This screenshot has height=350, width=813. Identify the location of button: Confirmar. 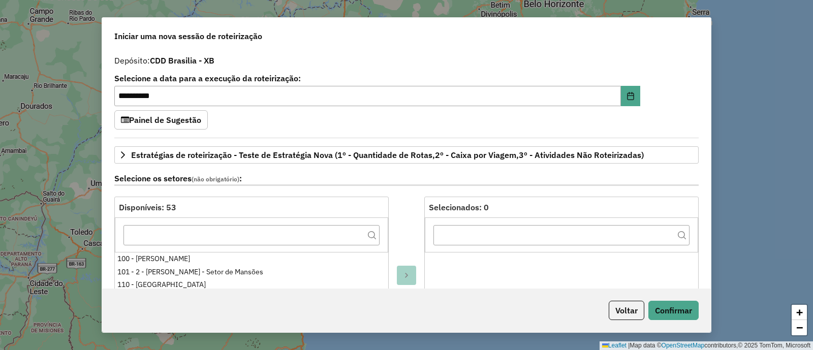
(673, 310).